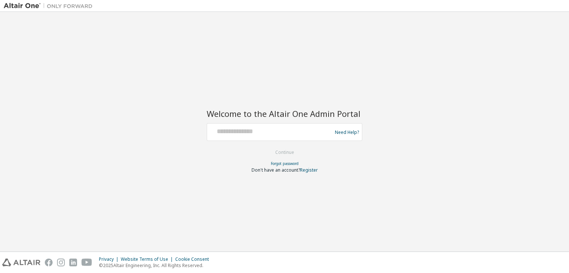 The height and width of the screenshot is (273, 569). I want to click on a: Forgot password, so click(285, 164).